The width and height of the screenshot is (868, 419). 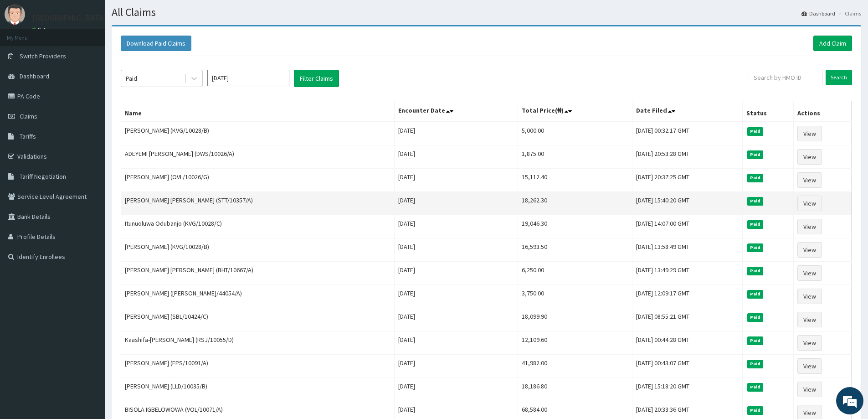 What do you see at coordinates (43, 29) in the screenshot?
I see `a: Online` at bounding box center [43, 29].